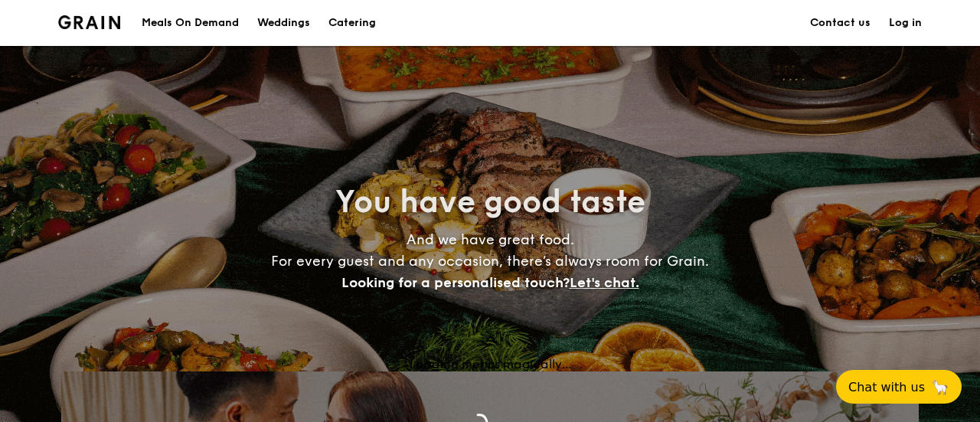 This screenshot has width=980, height=422. What do you see at coordinates (89, 22) in the screenshot?
I see `img: Grain` at bounding box center [89, 22].